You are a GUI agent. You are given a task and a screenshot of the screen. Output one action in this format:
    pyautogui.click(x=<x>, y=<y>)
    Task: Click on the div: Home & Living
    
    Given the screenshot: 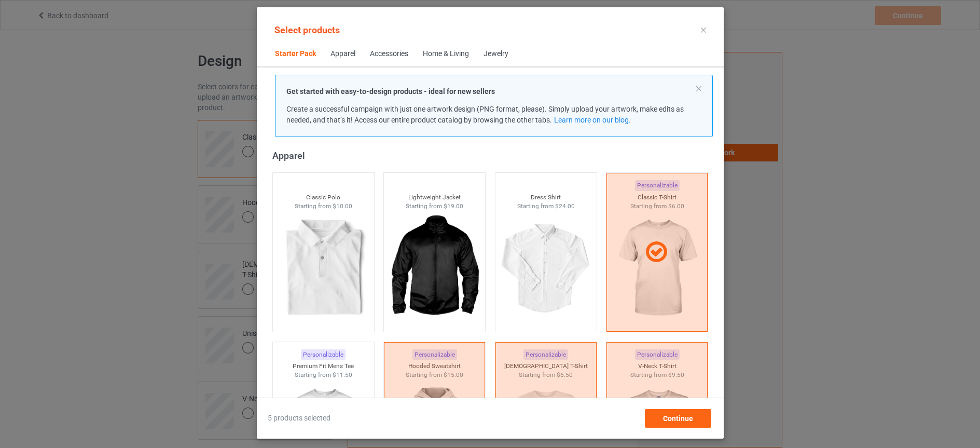 What is the action you would take?
    pyautogui.click(x=446, y=54)
    